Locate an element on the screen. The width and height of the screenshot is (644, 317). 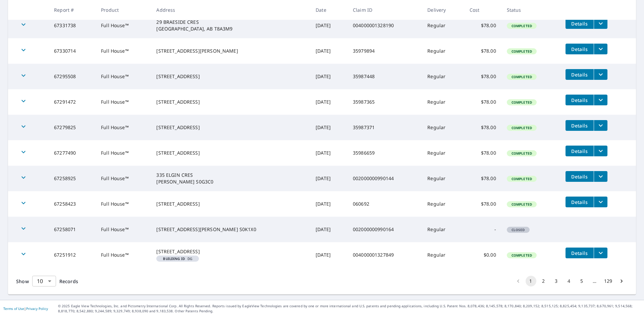
td: 67258071 is located at coordinates (72, 229).